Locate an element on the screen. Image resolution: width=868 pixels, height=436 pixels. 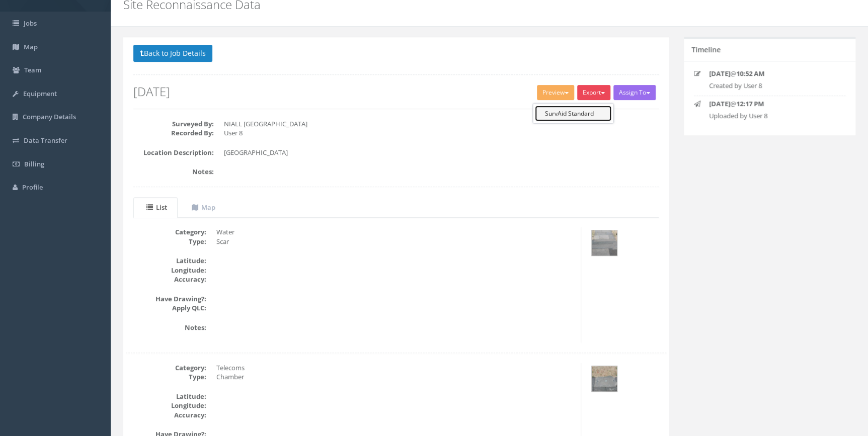
img: ceb80135-637f-7e84-a46d-d813be0bbe9d_44350041-04ba-7138-fd51-61fbfdab3049_thumb.jpg is located at coordinates (604, 379).